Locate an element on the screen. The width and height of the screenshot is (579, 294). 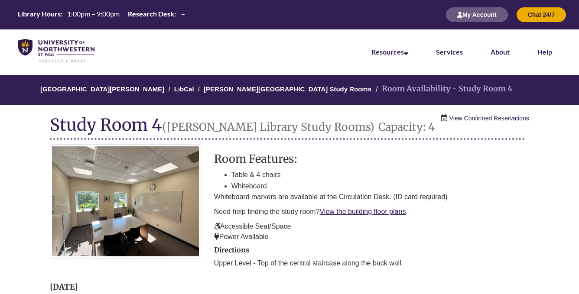
nav: Breadcrumb is located at coordinates (289, 90).